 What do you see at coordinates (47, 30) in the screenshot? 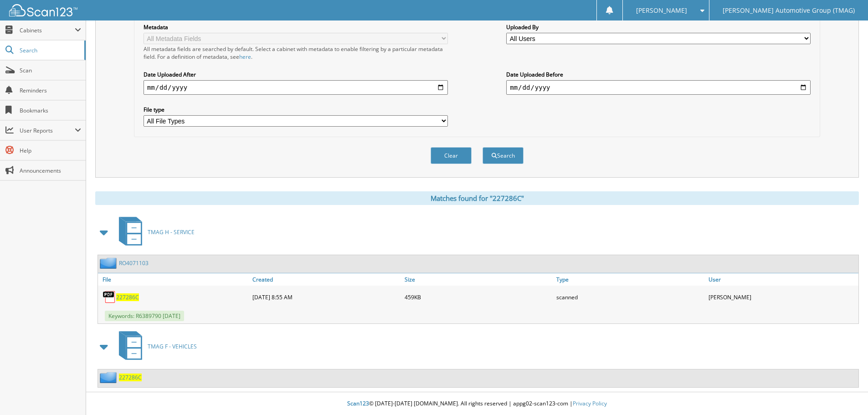
I see `span: Cabinets` at bounding box center [47, 30].